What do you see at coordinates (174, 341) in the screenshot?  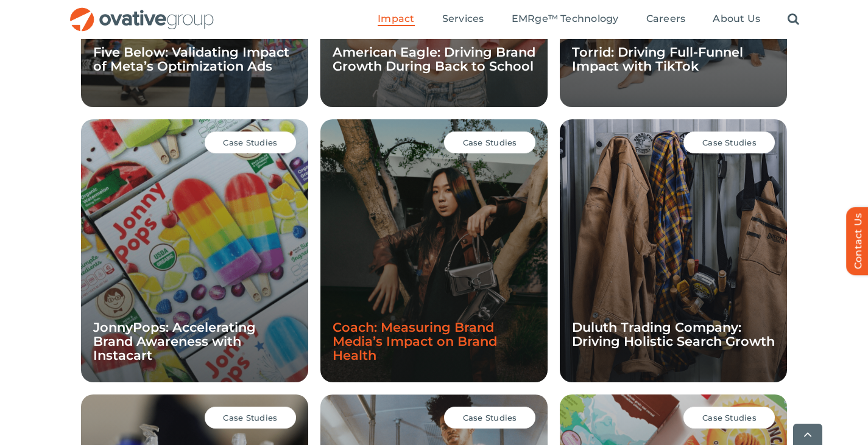 I see `a: JonnyPops: Accelerating Brand Awareness with Instacart` at bounding box center [174, 341].